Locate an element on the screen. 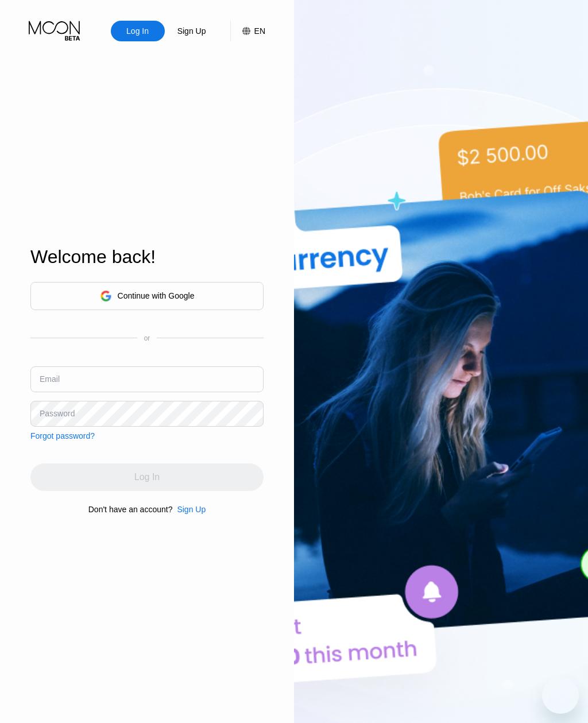 The width and height of the screenshot is (588, 723). div: or is located at coordinates (147, 338).